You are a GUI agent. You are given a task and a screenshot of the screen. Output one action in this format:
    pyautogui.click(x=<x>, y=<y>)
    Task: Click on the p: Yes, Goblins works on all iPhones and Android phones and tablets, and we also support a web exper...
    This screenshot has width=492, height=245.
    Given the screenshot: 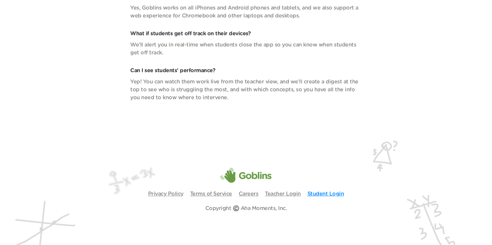 What is the action you would take?
    pyautogui.click(x=246, y=12)
    